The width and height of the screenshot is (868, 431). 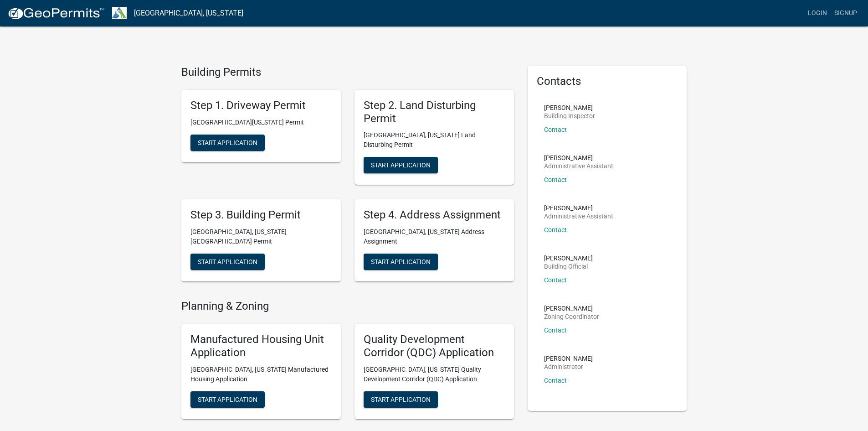 I want to click on h4: Building Permits, so click(x=347, y=72).